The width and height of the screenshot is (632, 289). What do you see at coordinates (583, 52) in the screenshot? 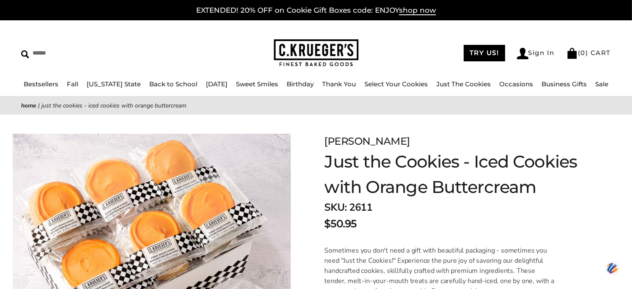
I see `span: 0` at bounding box center [583, 52].